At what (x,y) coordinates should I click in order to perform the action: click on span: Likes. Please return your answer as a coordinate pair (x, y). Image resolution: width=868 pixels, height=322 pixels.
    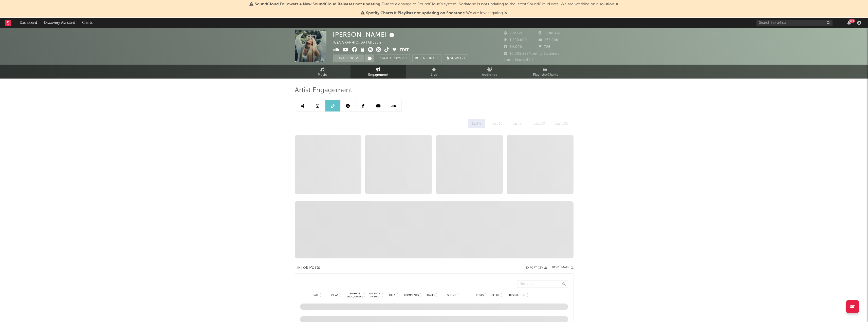
    Looking at the image, I should click on (392, 295).